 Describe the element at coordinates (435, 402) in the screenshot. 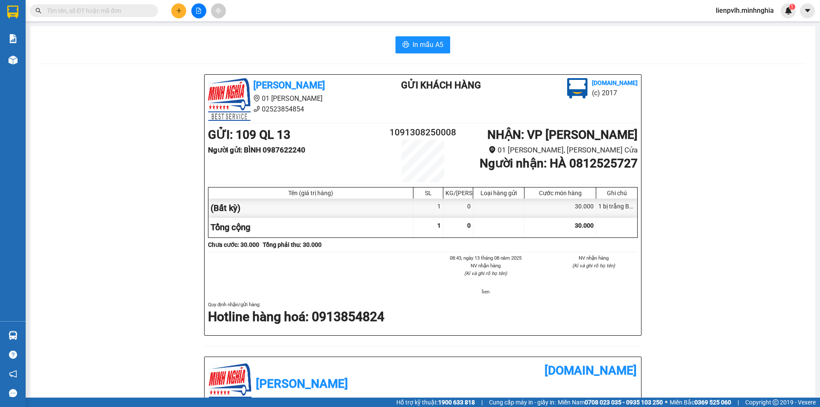

I see `span: Hỗ trợ kỹ thuật:` at that location.